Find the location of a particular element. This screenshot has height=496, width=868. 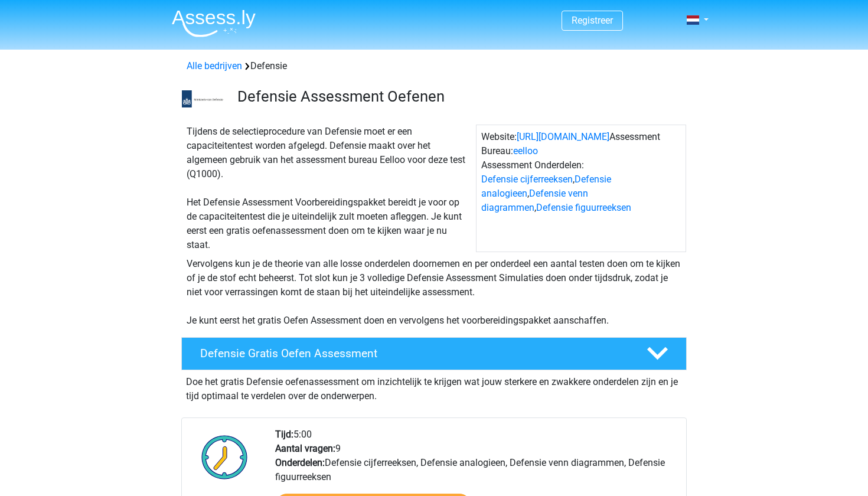

a: Defensie figuurreeksen is located at coordinates (583, 207).